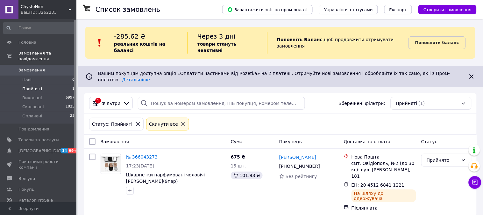 The width and height of the screenshot is (483, 215). I want to click on img: :exclamation:, so click(100, 43).